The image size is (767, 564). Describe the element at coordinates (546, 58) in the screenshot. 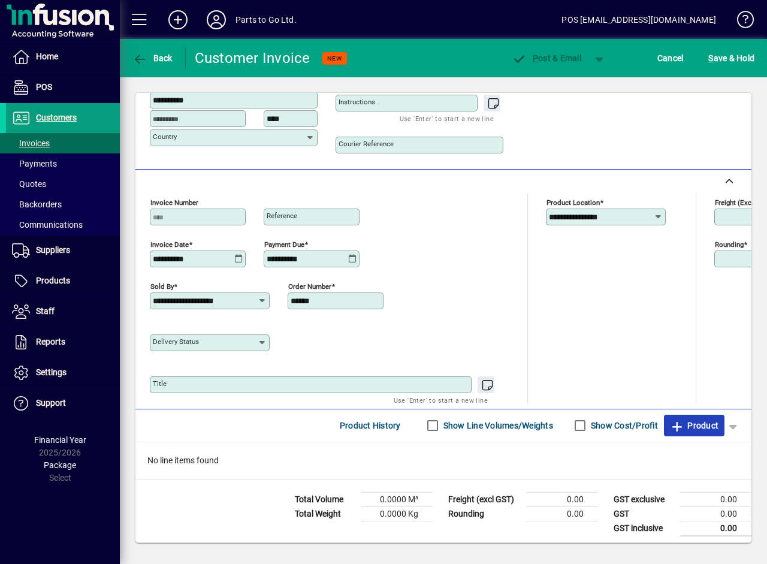

I see `button: Post & Email` at that location.